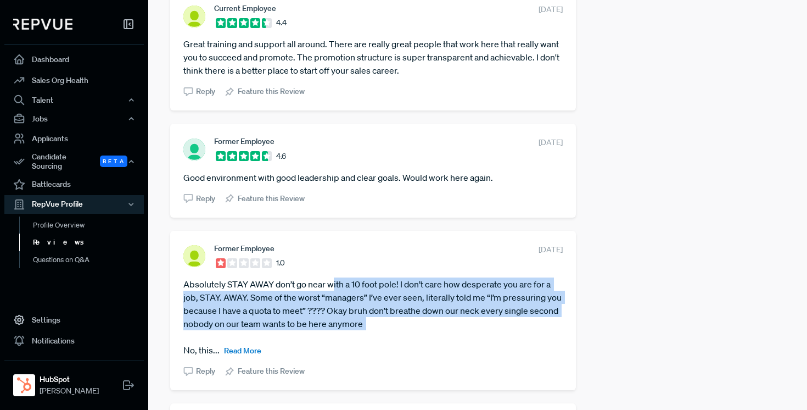 The height and width of the screenshot is (410, 807). What do you see at coordinates (43, 24) in the screenshot?
I see `img: RepVue` at bounding box center [43, 24].